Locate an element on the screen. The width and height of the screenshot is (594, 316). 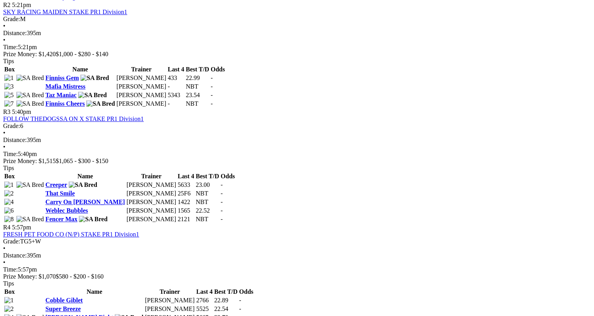
td: 23.00 is located at coordinates (207, 185).